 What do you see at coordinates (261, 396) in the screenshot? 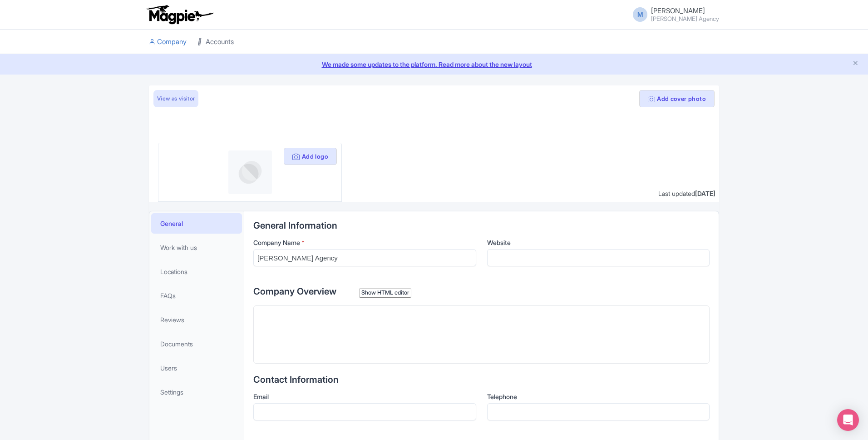
I see `span: Email` at bounding box center [261, 396].